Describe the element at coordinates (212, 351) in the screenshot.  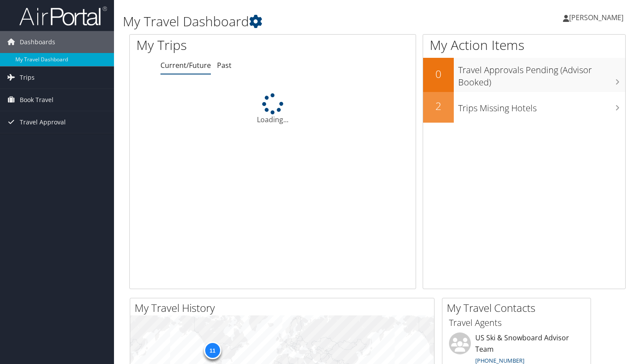
I see `div: 11` at that location.